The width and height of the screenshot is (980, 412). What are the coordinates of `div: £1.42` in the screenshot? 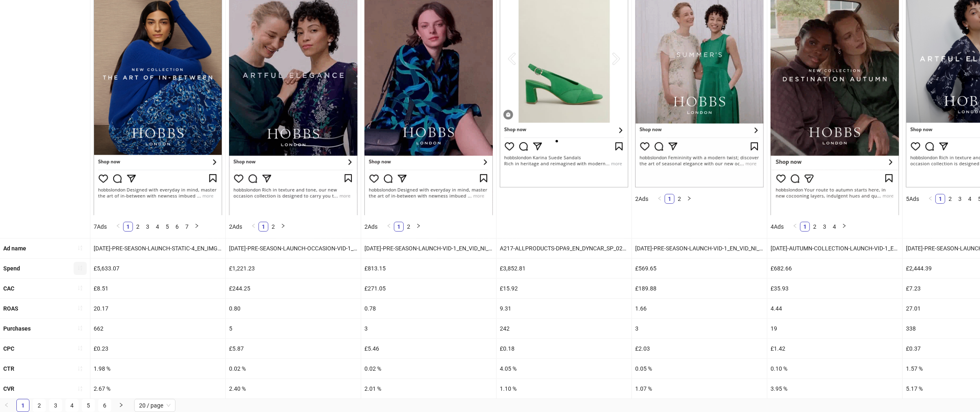 It's located at (835, 349).